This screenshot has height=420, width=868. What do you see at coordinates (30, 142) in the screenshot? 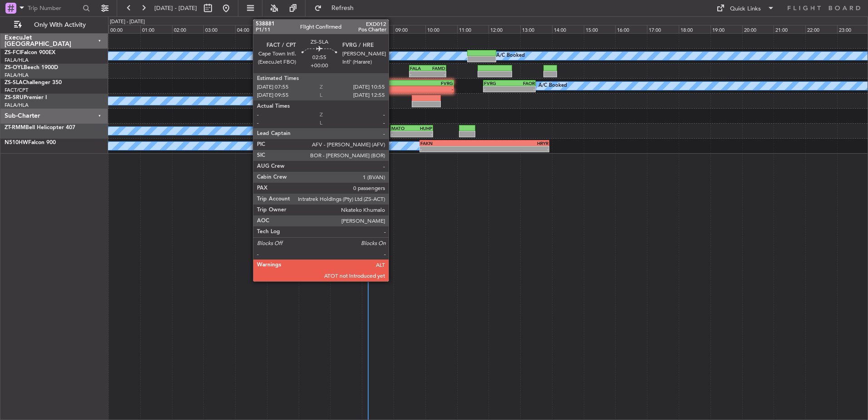
I see `a: N510HWFalcon 900` at bounding box center [30, 142].